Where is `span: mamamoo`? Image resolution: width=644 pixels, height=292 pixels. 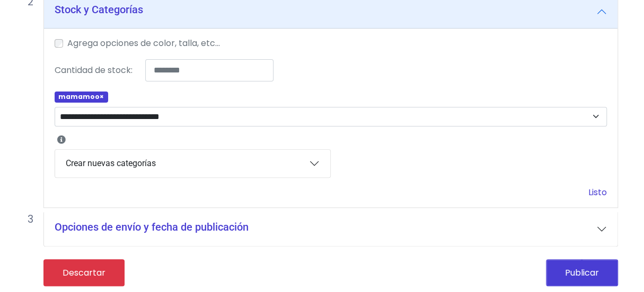 span: mamamoo is located at coordinates (82, 97).